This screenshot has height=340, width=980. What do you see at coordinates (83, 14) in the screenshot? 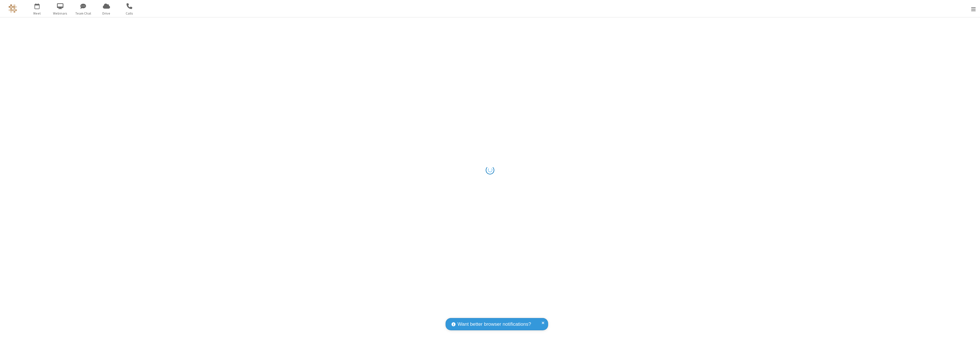
I see `span: Team Chat` at bounding box center [83, 14].